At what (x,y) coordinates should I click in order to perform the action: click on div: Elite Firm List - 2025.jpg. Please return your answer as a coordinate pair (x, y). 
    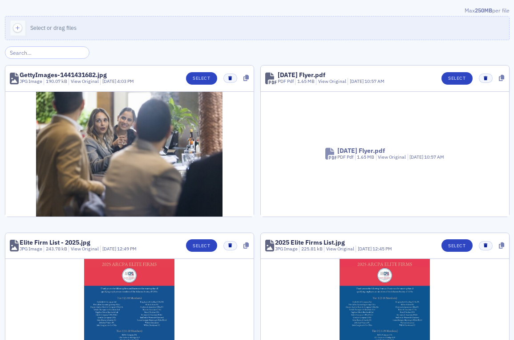
    Looking at the image, I should click on (55, 242).